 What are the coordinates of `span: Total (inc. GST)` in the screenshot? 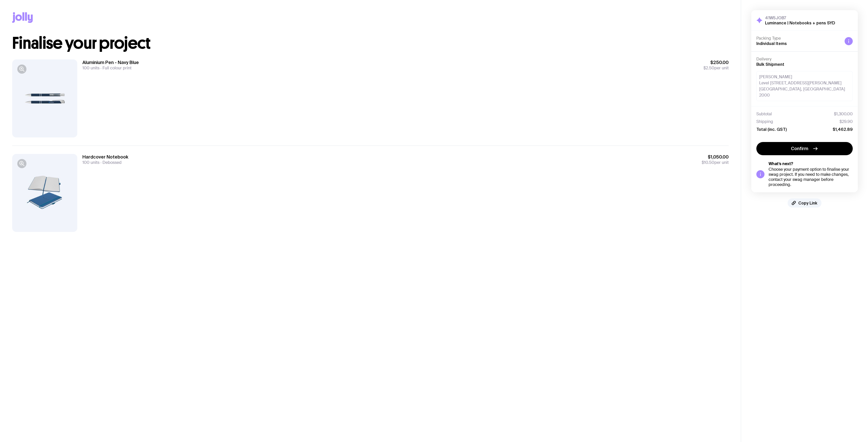 It's located at (771, 129).